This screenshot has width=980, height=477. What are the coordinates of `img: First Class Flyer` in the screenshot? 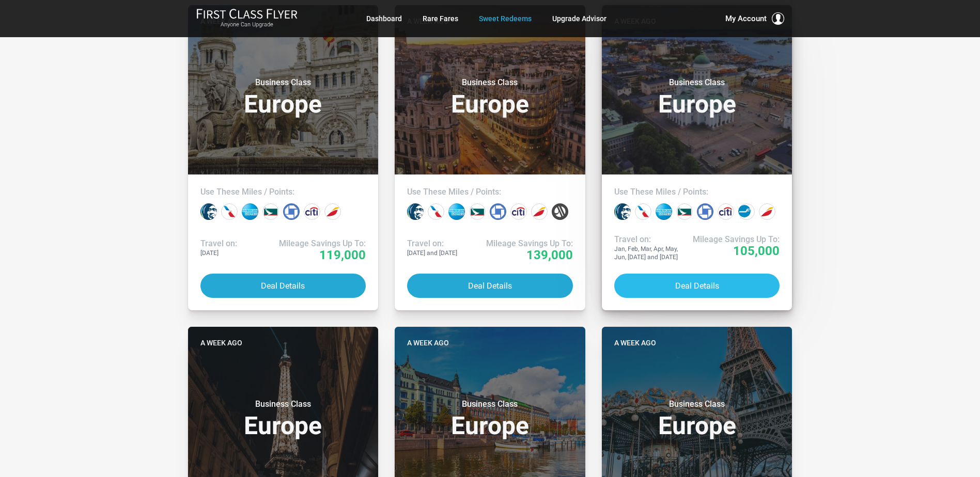 It's located at (247, 14).